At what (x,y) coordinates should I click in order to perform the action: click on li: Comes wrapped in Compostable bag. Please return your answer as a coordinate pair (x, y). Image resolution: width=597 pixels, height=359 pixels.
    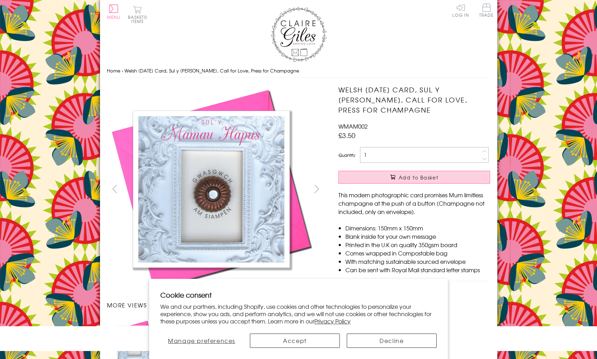
    Looking at the image, I should click on (418, 253).